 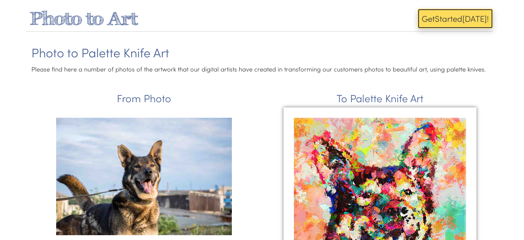 What do you see at coordinates (144, 98) in the screenshot?
I see `h2: From Photo` at bounding box center [144, 98].